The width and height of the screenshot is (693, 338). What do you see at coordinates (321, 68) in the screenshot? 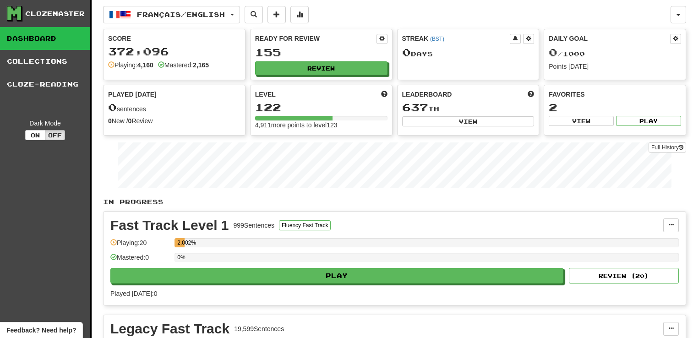
I see `button: Review` at bounding box center [321, 68].